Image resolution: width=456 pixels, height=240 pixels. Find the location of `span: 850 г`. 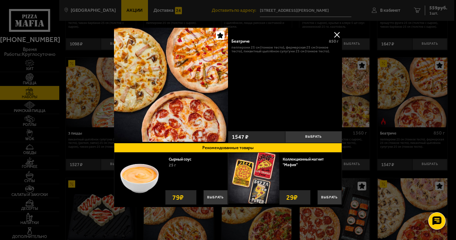

span: 850 г is located at coordinates (334, 41).